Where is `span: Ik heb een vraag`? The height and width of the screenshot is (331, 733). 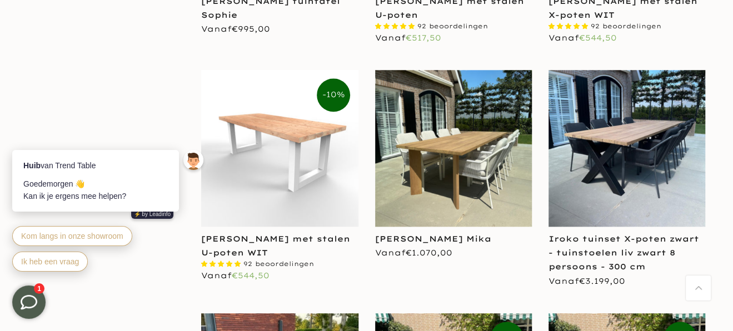
span: Ik heb een vraag is located at coordinates (49, 165).